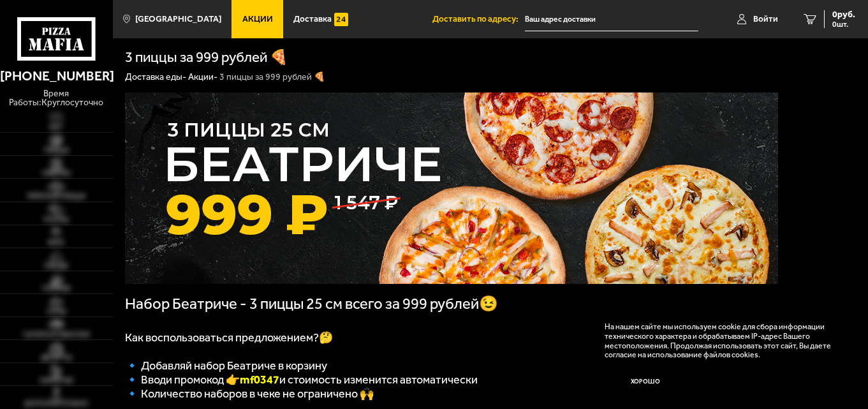 This screenshot has height=409, width=868. Describe the element at coordinates (260, 380) in the screenshot. I see `b: mf0347` at that location.